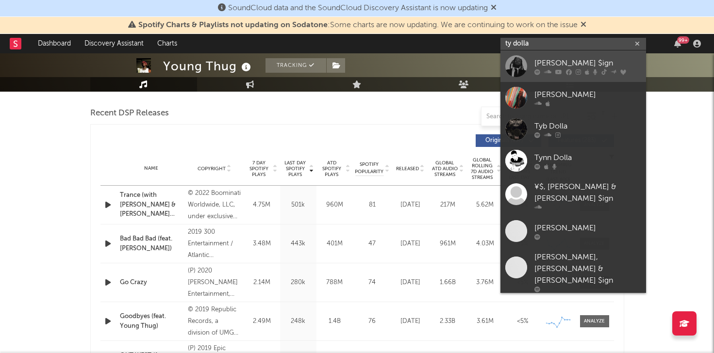 The image size is (714, 353). What do you see at coordinates (167, 44) in the screenshot?
I see `a: Charts` at bounding box center [167, 44].